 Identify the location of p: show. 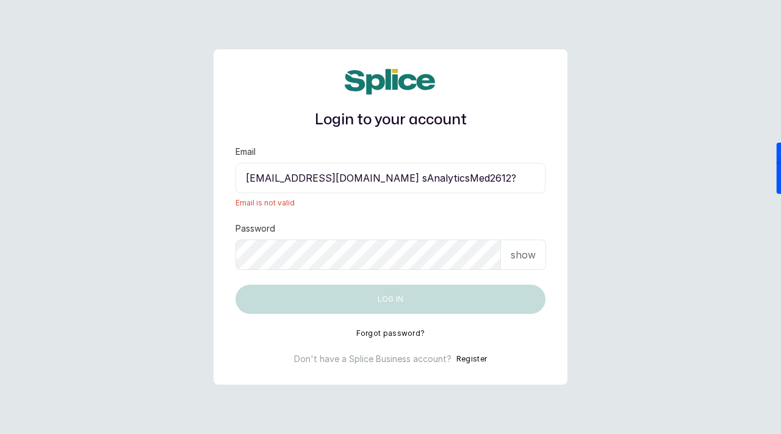
(523, 255).